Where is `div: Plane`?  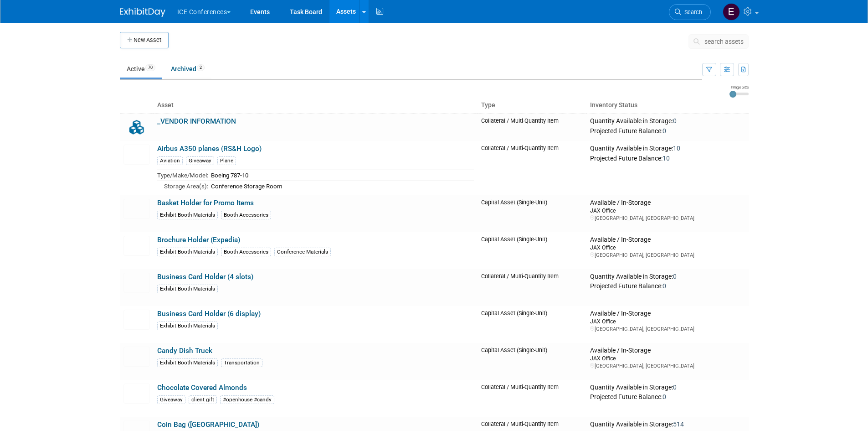
div: Plane is located at coordinates (226, 161).